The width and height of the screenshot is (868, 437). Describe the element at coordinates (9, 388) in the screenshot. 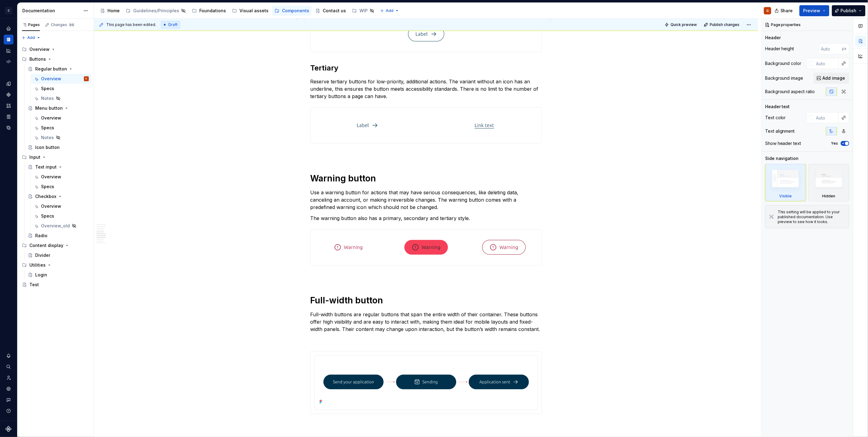

I see `a: Settings` at that location.